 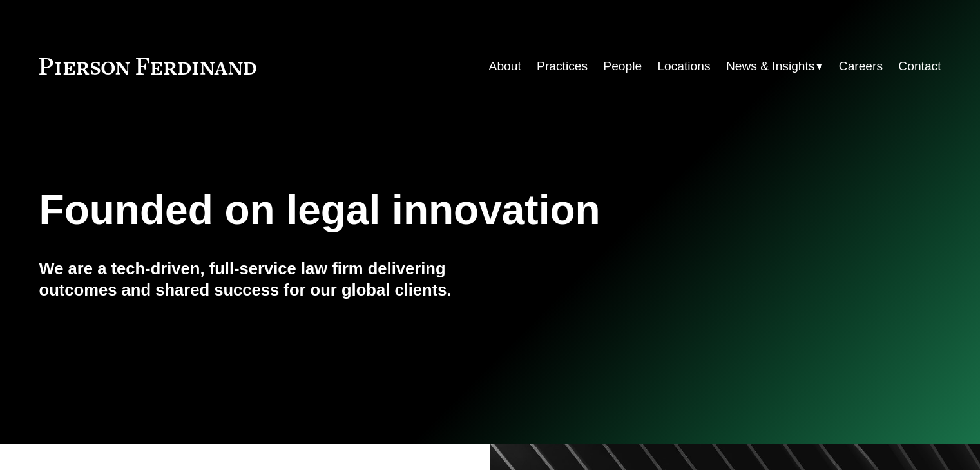 What do you see at coordinates (623, 66) in the screenshot?
I see `a: People` at bounding box center [623, 66].